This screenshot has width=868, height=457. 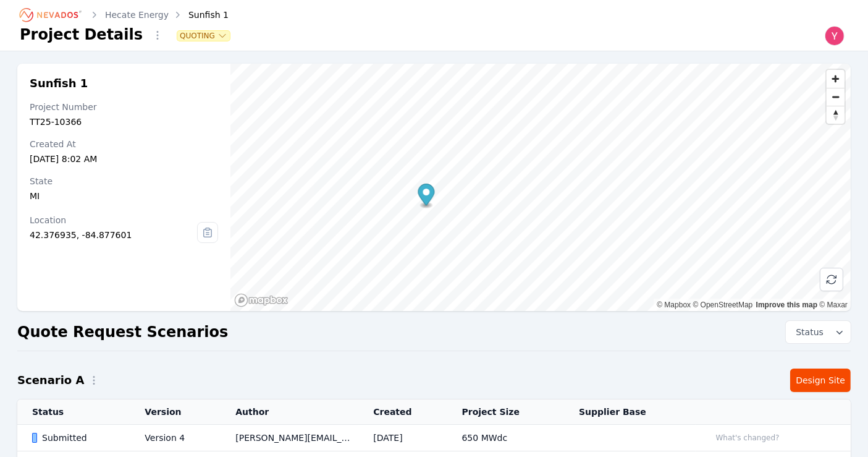 I want to click on nav: Breadcrumb, so click(x=124, y=15).